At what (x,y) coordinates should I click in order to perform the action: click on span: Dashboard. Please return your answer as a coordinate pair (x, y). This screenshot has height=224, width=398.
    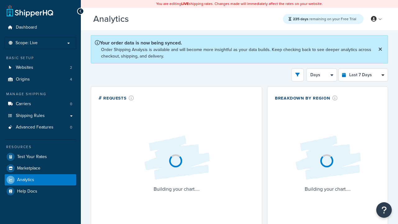
    Looking at the image, I should click on (26, 27).